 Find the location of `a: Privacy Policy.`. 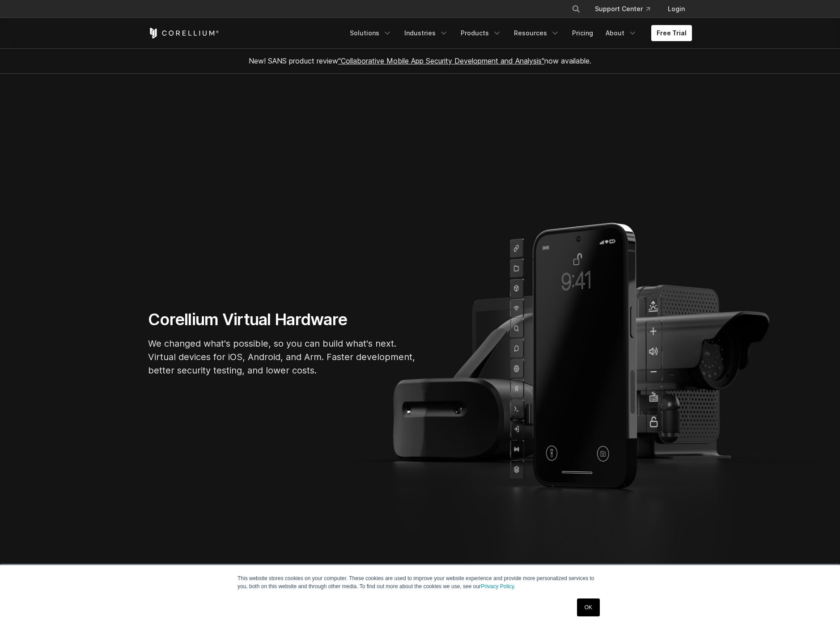

a: Privacy Policy. is located at coordinates (498, 586).